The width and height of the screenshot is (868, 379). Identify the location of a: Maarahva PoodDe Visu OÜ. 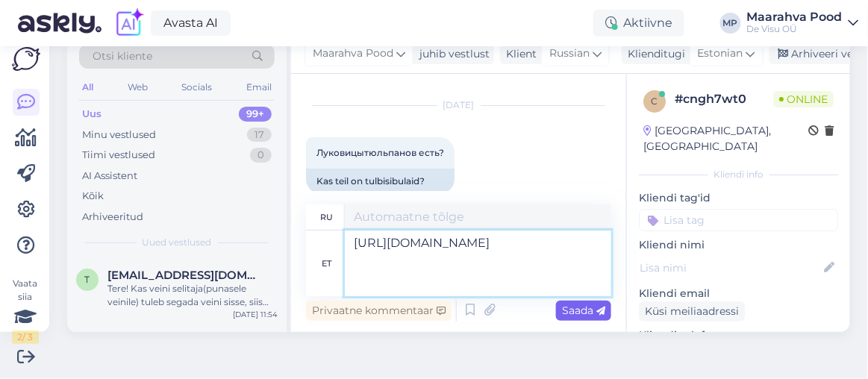
(802, 23).